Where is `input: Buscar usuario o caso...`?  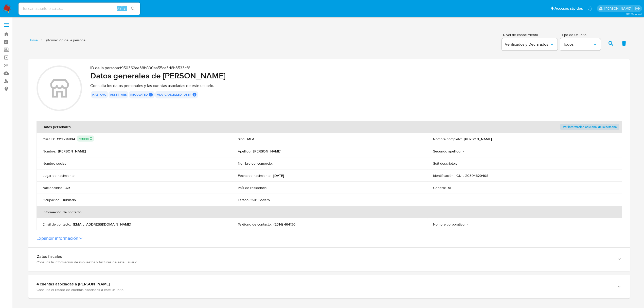 input: Buscar usuario o caso... is located at coordinates (80, 8).